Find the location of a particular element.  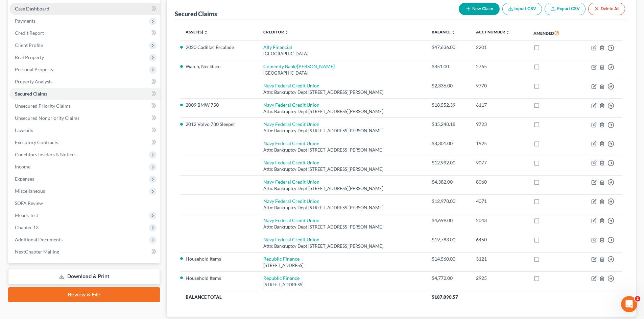

div: 1925 is located at coordinates (499, 143).